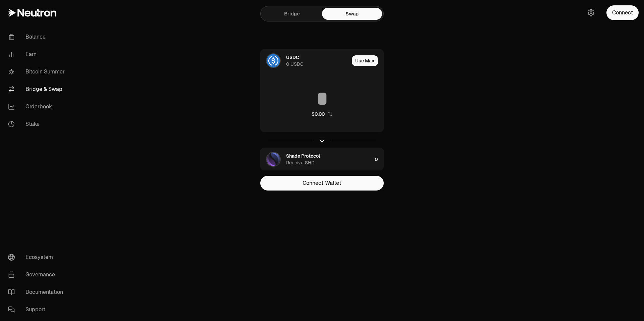 Image resolution: width=644 pixels, height=321 pixels. What do you see at coordinates (37, 107) in the screenshot?
I see `a: Orderbook` at bounding box center [37, 107].